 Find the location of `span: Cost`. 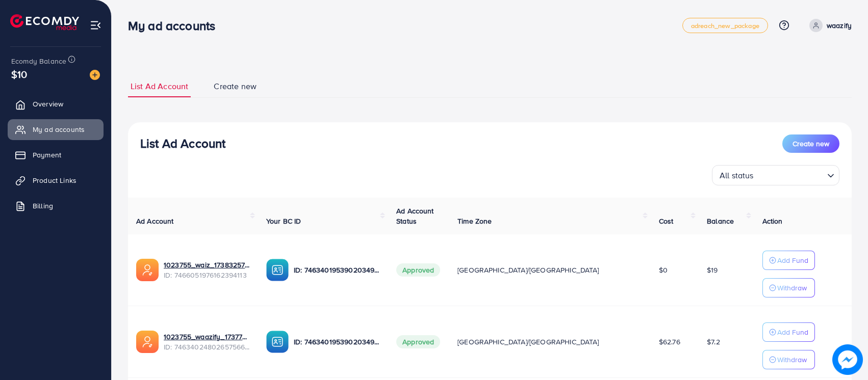

span: Cost is located at coordinates (666, 221).